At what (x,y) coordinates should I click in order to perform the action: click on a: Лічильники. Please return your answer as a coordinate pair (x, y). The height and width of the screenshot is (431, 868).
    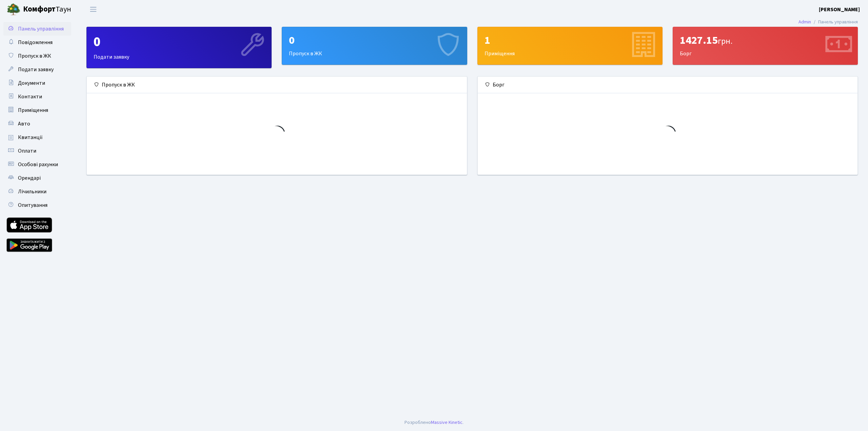
    Looking at the image, I should click on (37, 191).